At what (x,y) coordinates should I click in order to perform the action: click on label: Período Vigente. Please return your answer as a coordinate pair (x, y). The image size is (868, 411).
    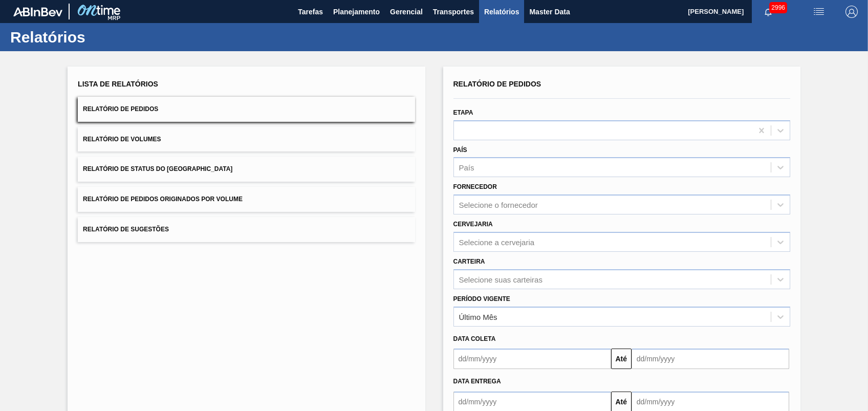
    Looking at the image, I should click on (482, 299).